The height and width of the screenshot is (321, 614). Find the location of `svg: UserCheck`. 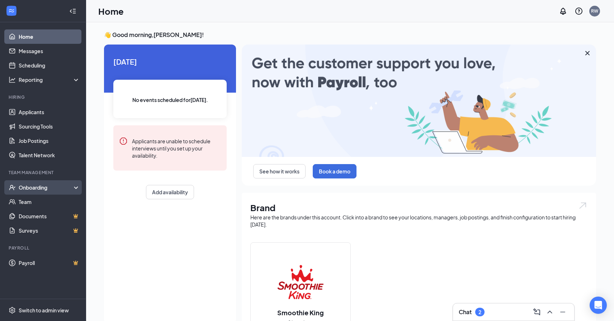

svg: UserCheck is located at coordinates (12, 187).